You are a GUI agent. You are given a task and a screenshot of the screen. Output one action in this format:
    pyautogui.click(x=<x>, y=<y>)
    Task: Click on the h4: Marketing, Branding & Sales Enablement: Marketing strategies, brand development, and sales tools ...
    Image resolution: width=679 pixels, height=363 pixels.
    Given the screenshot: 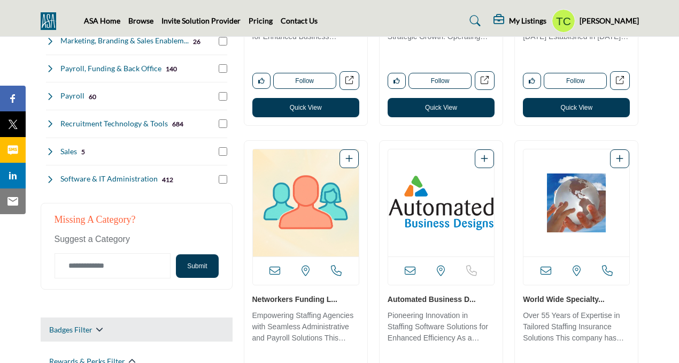 What is the action you would take?
    pyautogui.click(x=125, y=41)
    